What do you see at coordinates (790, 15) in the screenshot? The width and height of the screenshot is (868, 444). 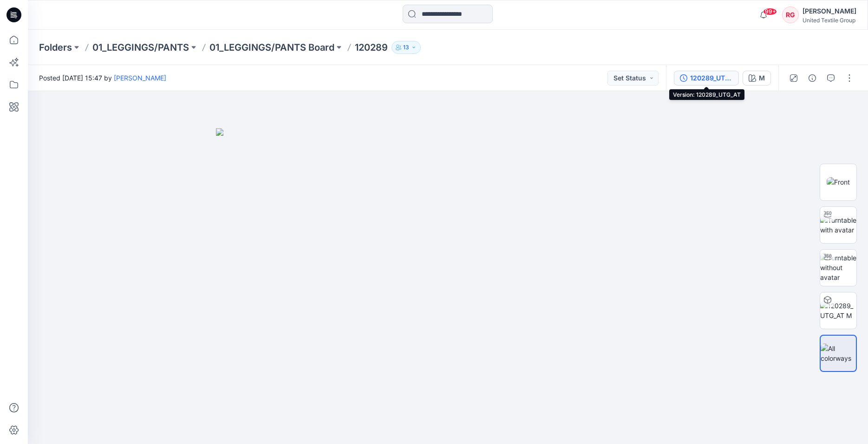 I see `div: RG` at bounding box center [790, 15].